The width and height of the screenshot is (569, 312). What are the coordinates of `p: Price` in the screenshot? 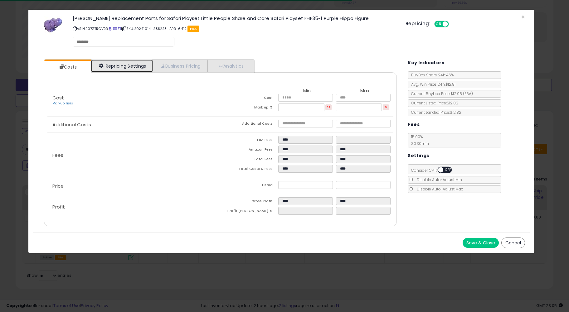 It's located at (134, 186).